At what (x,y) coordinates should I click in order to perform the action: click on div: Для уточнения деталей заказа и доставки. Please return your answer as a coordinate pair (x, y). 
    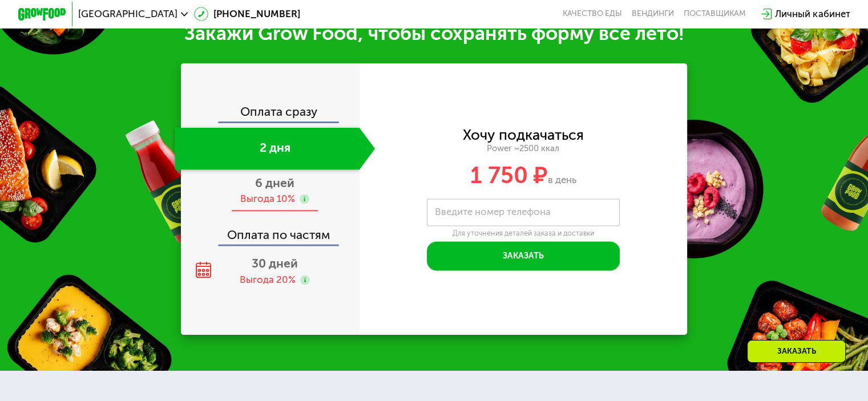
    Looking at the image, I should click on (523, 233).